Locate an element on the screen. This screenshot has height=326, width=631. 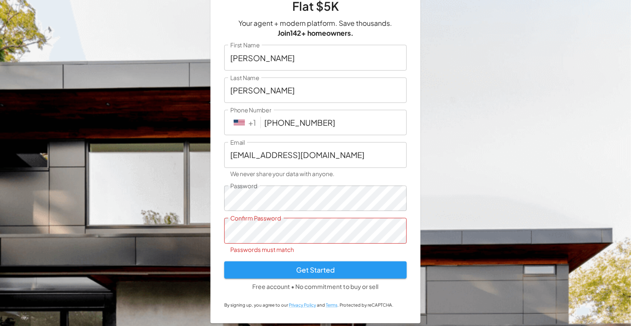
label: First Name is located at coordinates (245, 45).